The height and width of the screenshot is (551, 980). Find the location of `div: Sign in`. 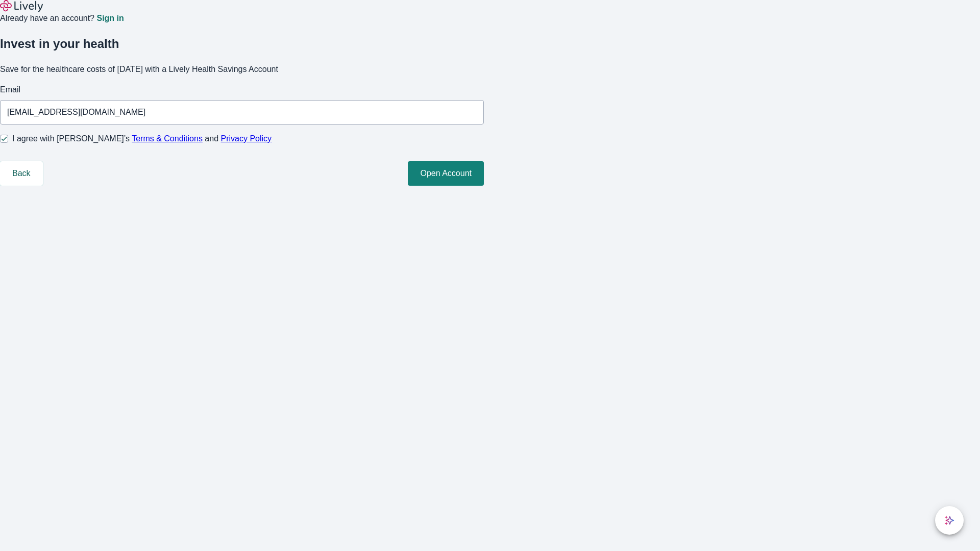

div: Sign in is located at coordinates (109, 18).